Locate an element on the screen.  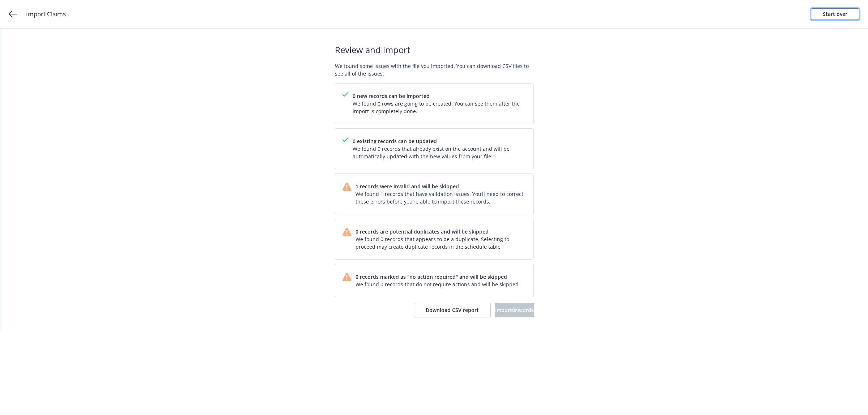
span: Review and import is located at coordinates (434, 50).